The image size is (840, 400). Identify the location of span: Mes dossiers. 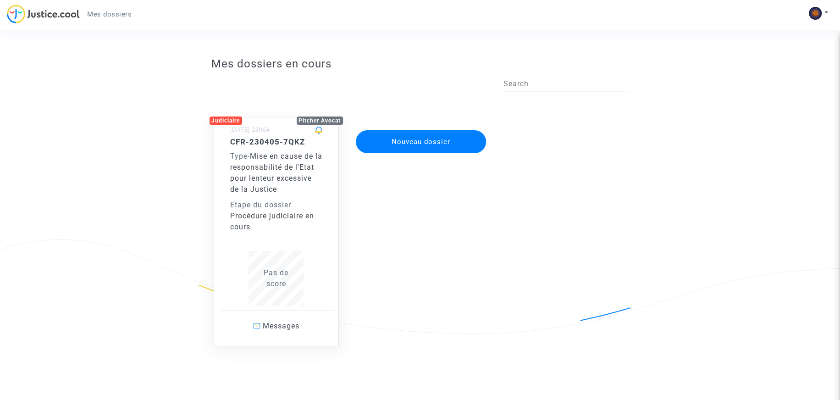
(109, 14).